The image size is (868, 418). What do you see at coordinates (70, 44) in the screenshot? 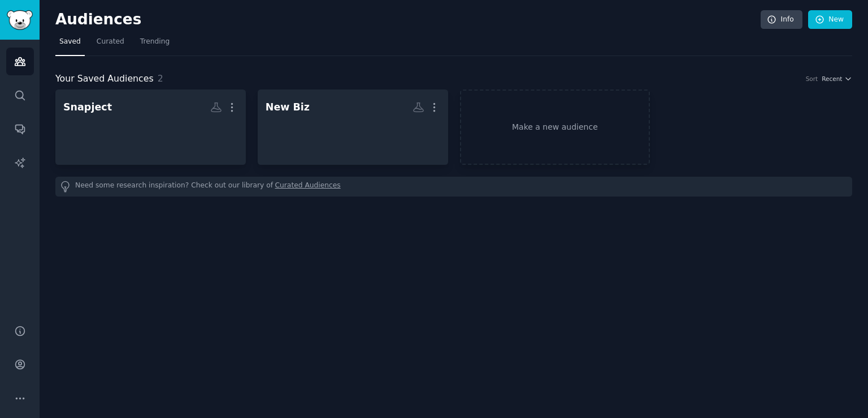
I see `a: Saved` at bounding box center [70, 44].